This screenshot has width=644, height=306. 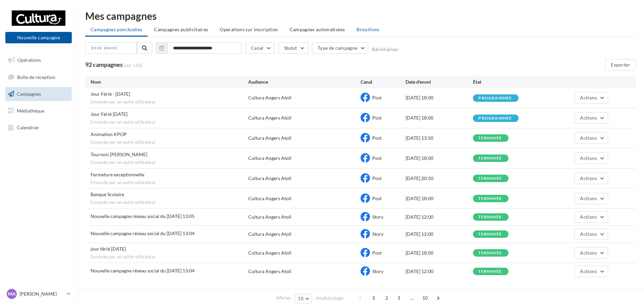 What do you see at coordinates (304, 82) in the screenshot?
I see `div: Audience` at bounding box center [304, 82].